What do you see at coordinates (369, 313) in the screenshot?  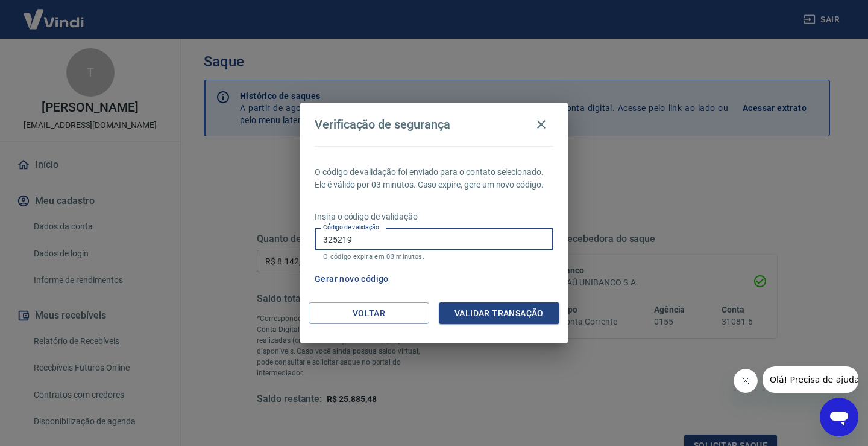 I see `button: Voltar` at bounding box center [369, 313].